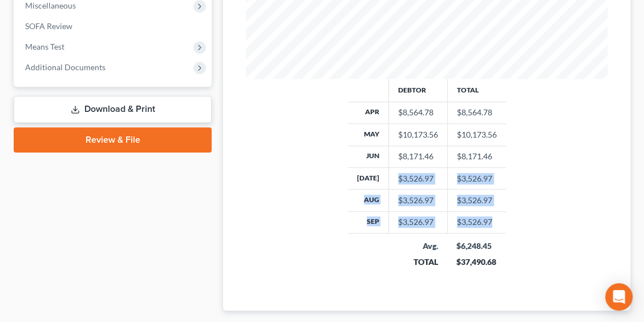  What do you see at coordinates (476, 246) in the screenshot?
I see `div: $6,248.45` at bounding box center [476, 246].